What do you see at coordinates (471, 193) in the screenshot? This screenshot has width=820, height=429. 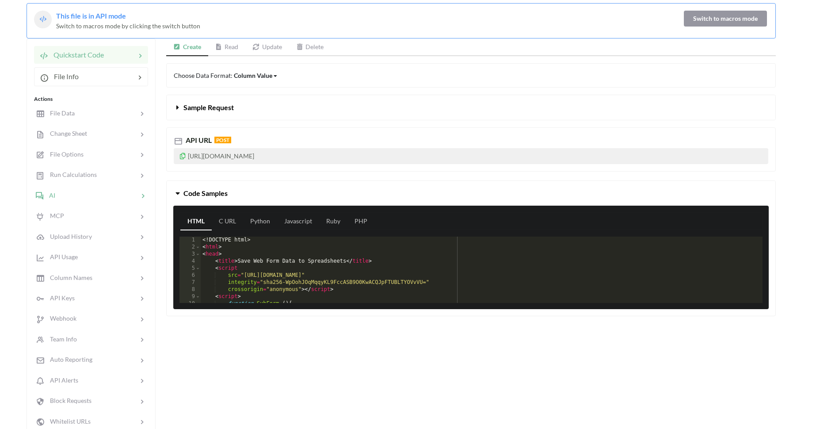 I see `button: Code Samples` at bounding box center [471, 193].